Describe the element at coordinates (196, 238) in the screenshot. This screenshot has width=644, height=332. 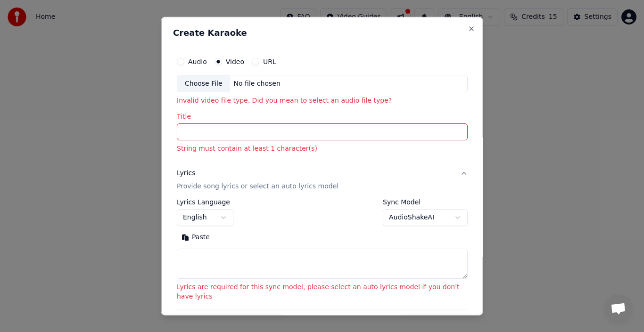
I see `button: Paste` at that location.